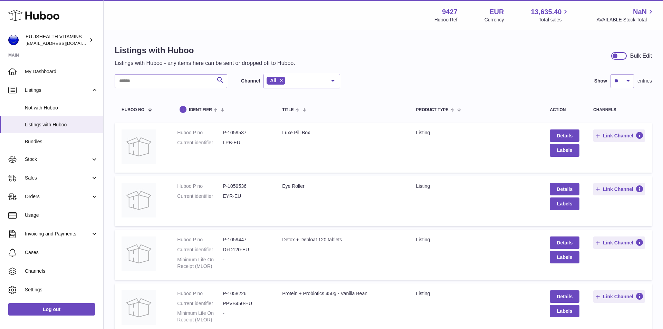 Image resolution: width=663 pixels, height=329 pixels. What do you see at coordinates (205, 63) in the screenshot?
I see `p: Listings with Huboo - any items here can be sent or dropped off to Huboo.` at bounding box center [205, 63].